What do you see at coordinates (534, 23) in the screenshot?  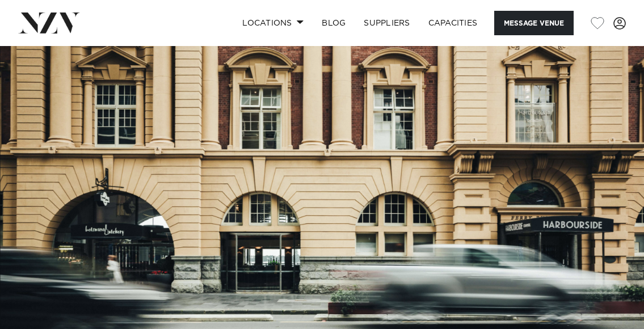 I see `button: Message Venue` at bounding box center [534, 23].